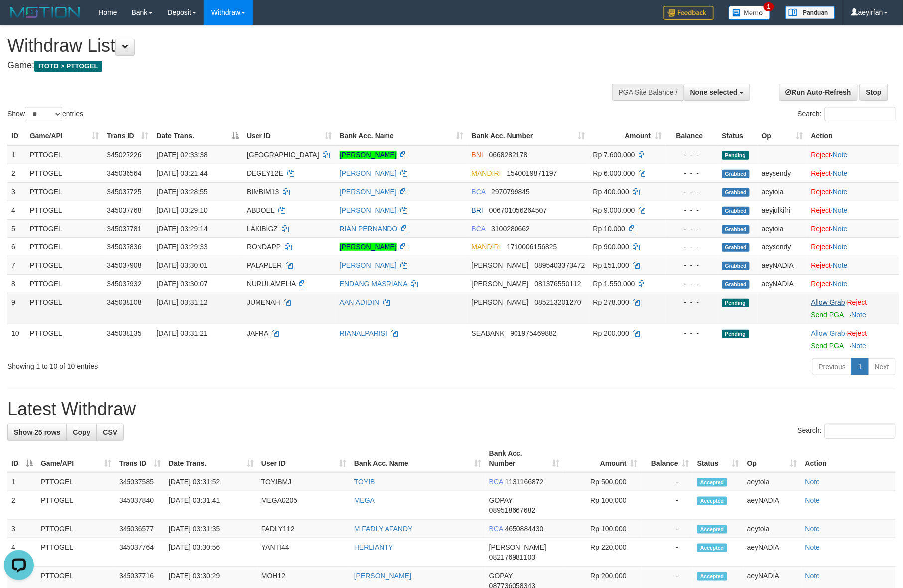 This screenshot has height=588, width=903. Describe the element at coordinates (609, 228) in the screenshot. I see `span: Rp 10.000` at that location.